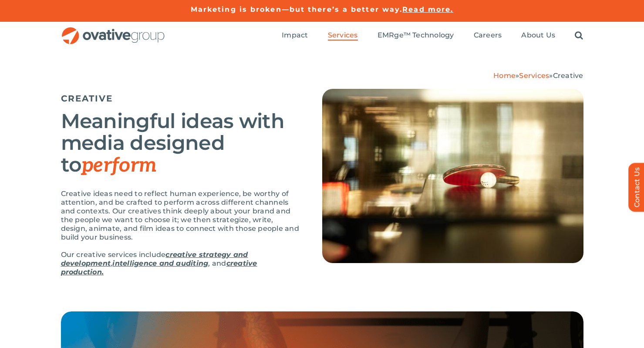  What do you see at coordinates (180, 98) in the screenshot?
I see `h5: CREATIVE` at bounding box center [180, 98].